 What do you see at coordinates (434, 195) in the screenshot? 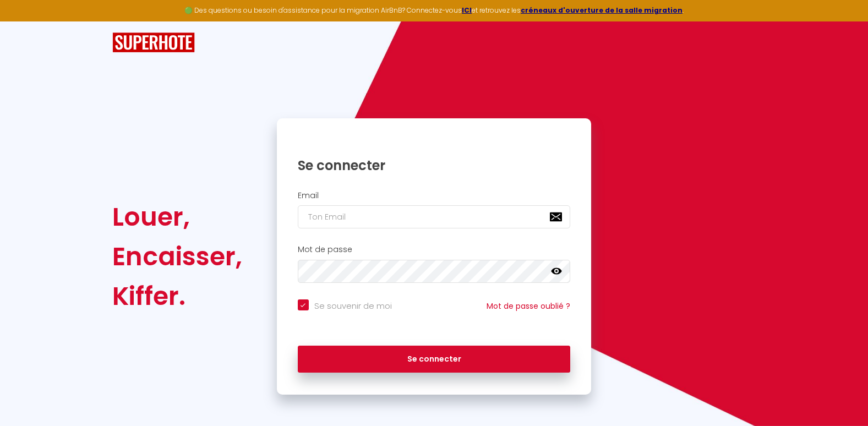
I see `h2: Email` at bounding box center [434, 195].